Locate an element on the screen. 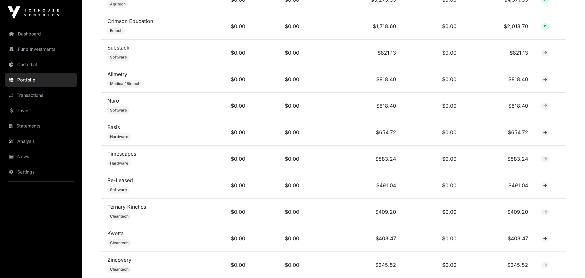  a: Invest is located at coordinates (41, 111).